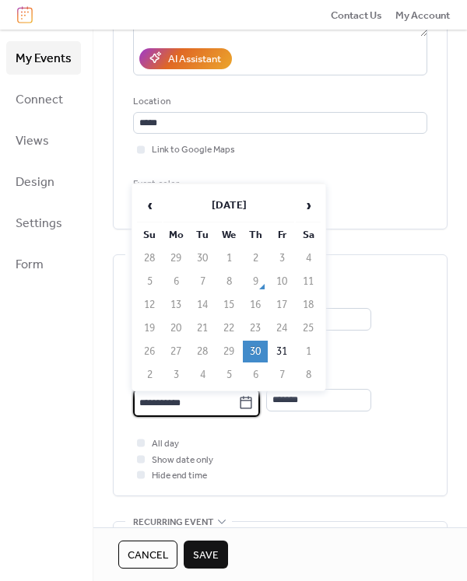 The height and width of the screenshot is (581, 467). What do you see at coordinates (25, 15) in the screenshot?
I see `img: logo` at bounding box center [25, 15].